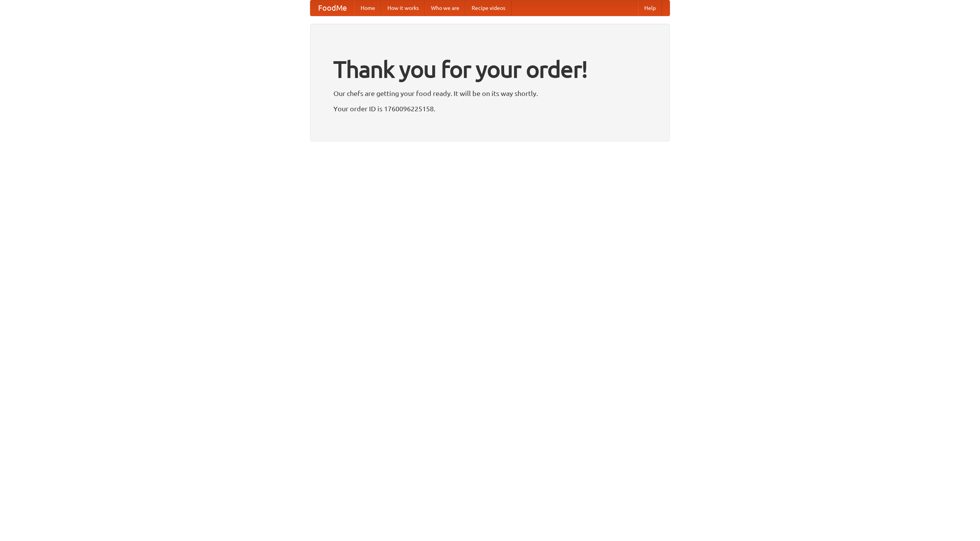 The image size is (980, 541). I want to click on a: Recipe videos, so click(488, 8).